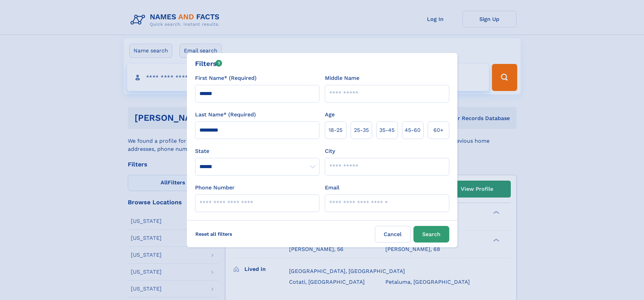 This screenshot has height=300, width=644. I want to click on label: Phone Number, so click(215, 188).